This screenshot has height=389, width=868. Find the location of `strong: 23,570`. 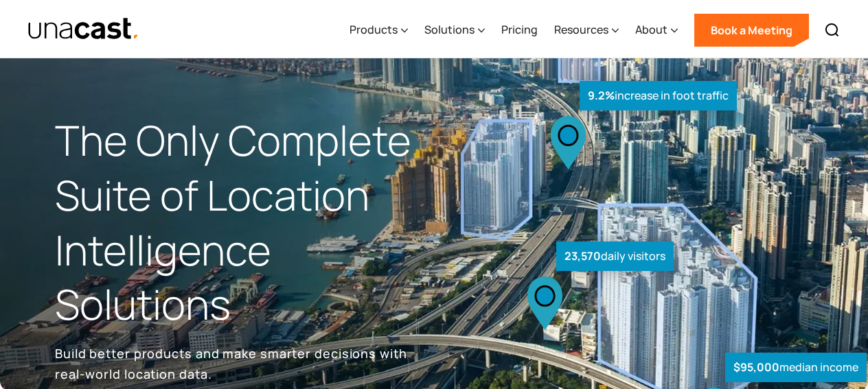

strong: 23,570 is located at coordinates (582, 255).